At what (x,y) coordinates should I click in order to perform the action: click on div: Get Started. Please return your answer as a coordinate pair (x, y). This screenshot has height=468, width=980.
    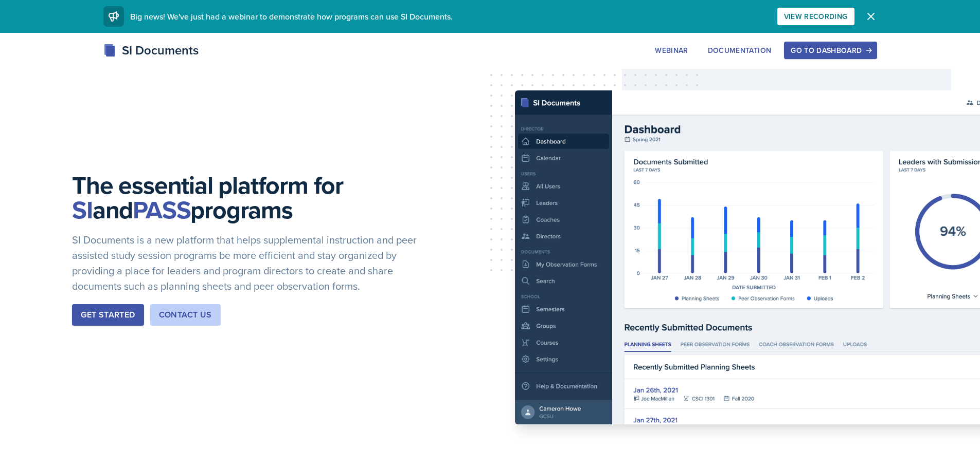
    Looking at the image, I should click on (108, 315).